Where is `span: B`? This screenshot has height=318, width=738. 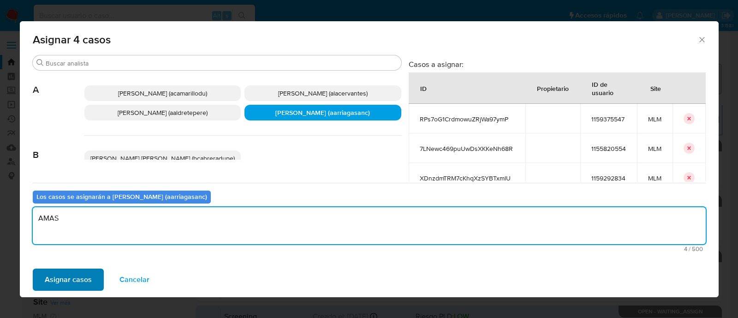
span: B is located at coordinates (59, 148).